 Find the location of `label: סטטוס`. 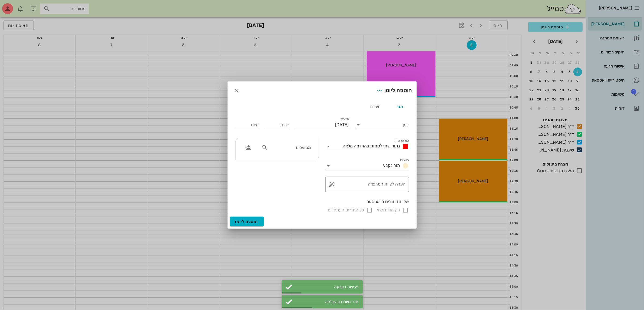

label: סטטוס is located at coordinates (404, 160).